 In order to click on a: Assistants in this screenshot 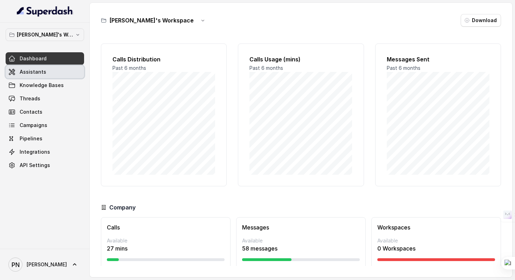, I will do `click(45, 72)`.